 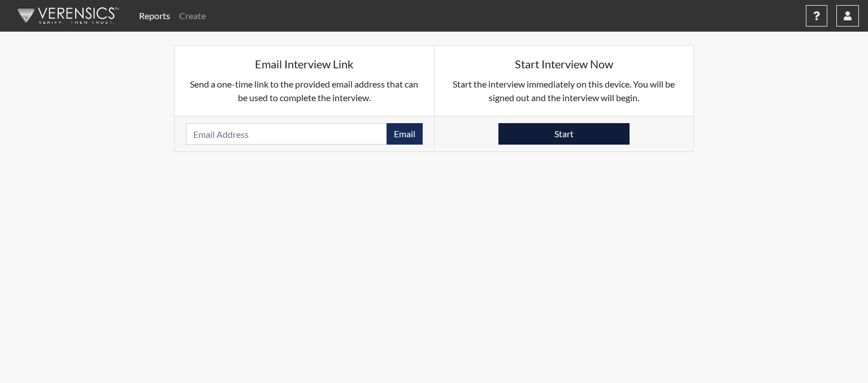 What do you see at coordinates (564, 91) in the screenshot?
I see `p: Start the interview immediately on this device. You will be signed out and the interview will begin.` at bounding box center [564, 91].